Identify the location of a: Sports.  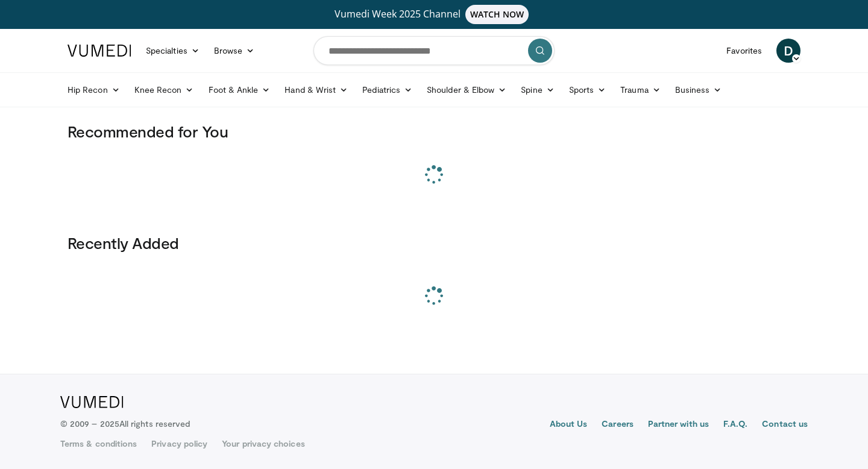
(588, 90).